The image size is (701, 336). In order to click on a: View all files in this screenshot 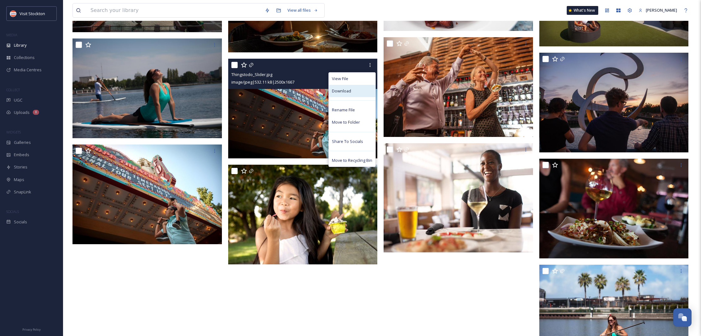, I will do `click(303, 10)`.